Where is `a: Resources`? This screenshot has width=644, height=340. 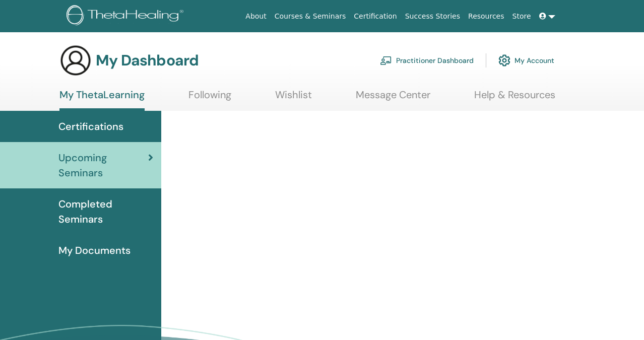
a: Resources is located at coordinates (487, 16).